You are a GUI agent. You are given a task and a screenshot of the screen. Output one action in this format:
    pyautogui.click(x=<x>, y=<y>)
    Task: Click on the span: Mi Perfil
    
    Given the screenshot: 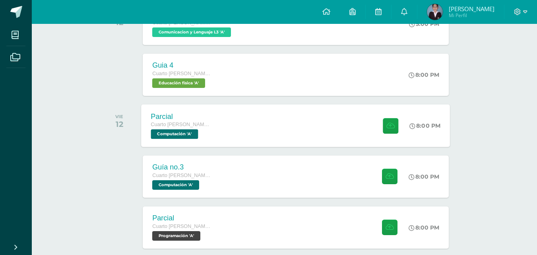 What is the action you would take?
    pyautogui.click(x=472, y=15)
    